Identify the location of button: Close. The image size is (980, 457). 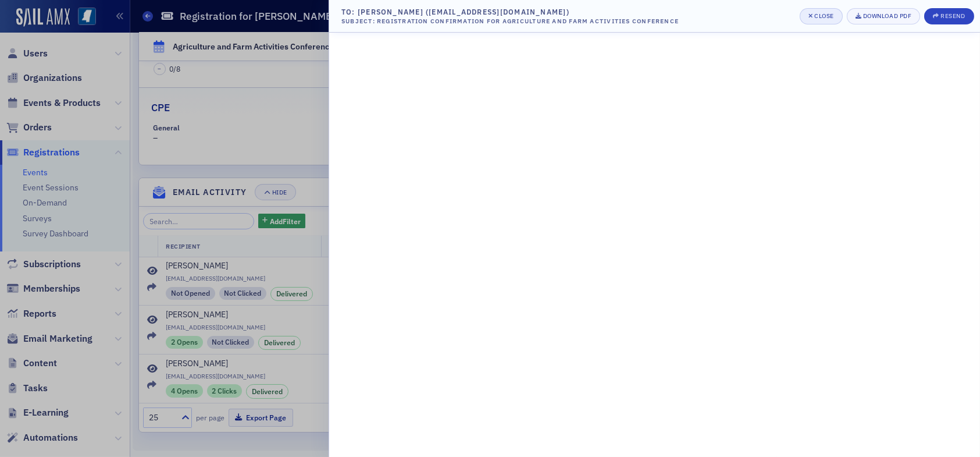
(821, 17).